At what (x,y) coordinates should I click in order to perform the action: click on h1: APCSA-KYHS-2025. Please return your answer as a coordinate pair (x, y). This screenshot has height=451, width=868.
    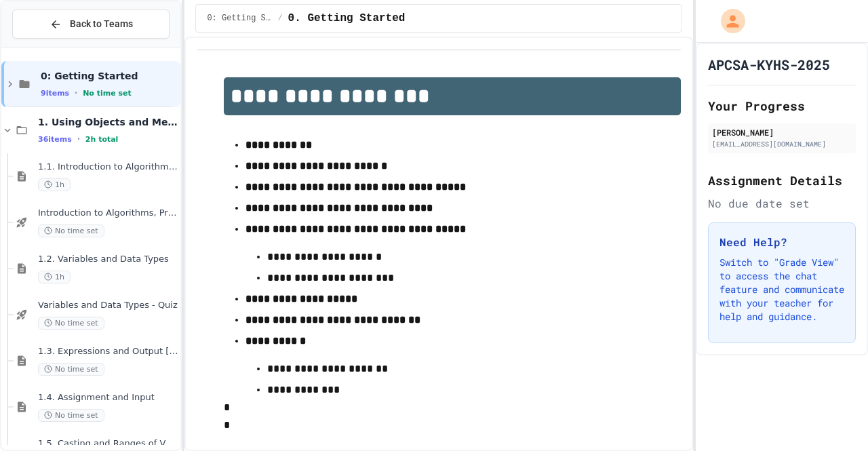
    Looking at the image, I should click on (769, 64).